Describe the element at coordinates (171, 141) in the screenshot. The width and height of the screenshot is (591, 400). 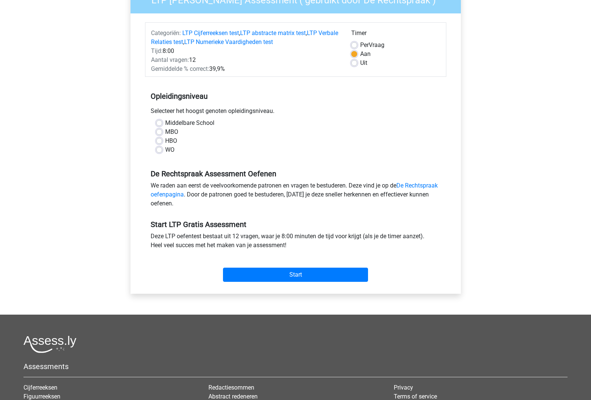
I see `label: HBO` at that location.